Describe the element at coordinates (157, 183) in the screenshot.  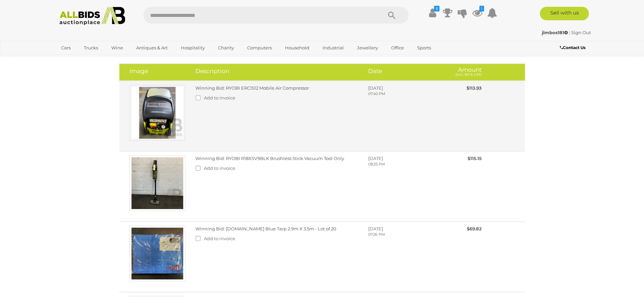
I see `img: Winning Bid: RYOBI R18XSV9BLK Brushless Stick Vacuum Tool Only` at that location.